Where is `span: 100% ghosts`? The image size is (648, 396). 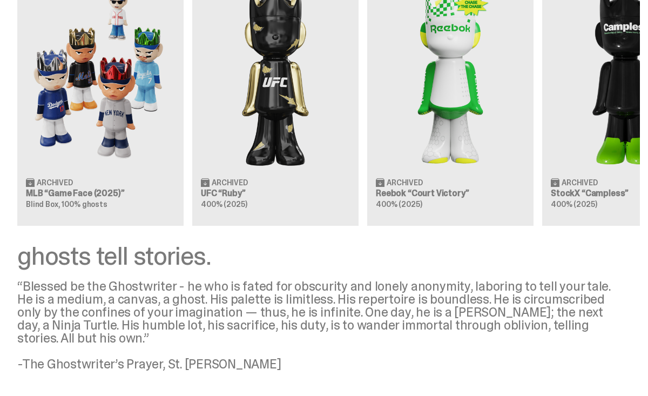 span: 100% ghosts is located at coordinates (84, 204).